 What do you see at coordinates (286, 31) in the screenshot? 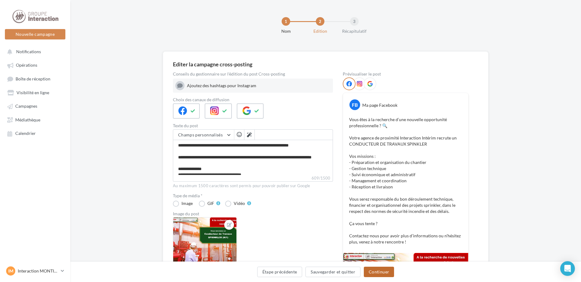
I see `div: Nom` at bounding box center [286, 31].